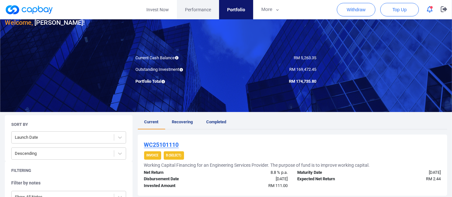 This screenshot has height=197, width=452. Describe the element at coordinates (178, 172) in the screenshot. I see `div: Net Return` at that location.